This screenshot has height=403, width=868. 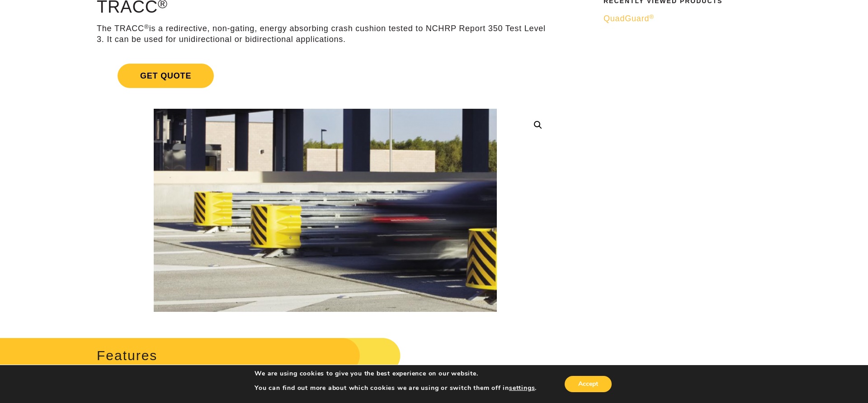 What do you see at coordinates (325, 34) in the screenshot?
I see `p: The TRACC is a redirective, non-gating, energy absorbing crash cushion tested to NCHRP Report 350...` at bounding box center [325, 34].